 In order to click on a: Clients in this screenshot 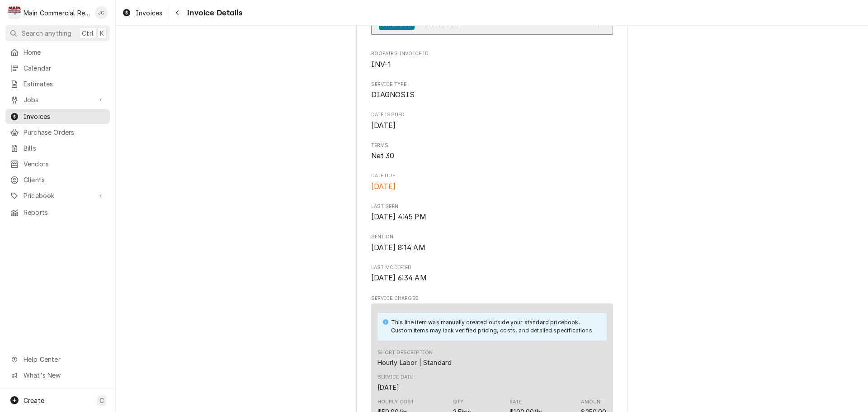, I will do `click(57, 180)`.